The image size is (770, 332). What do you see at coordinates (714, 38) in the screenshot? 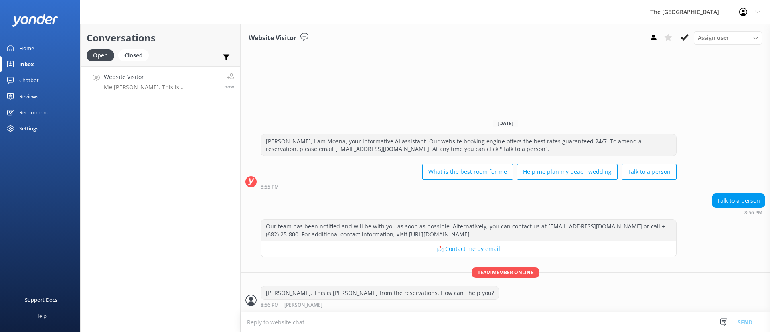
I see `span: Assign user` at bounding box center [714, 38].